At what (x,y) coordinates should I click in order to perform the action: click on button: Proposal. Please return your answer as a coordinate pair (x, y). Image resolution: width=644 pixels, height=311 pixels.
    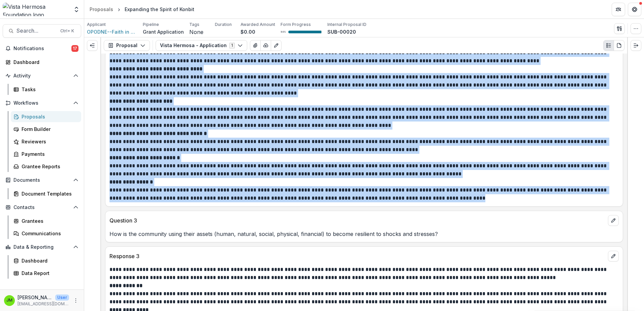
    Looking at the image, I should click on (127, 46).